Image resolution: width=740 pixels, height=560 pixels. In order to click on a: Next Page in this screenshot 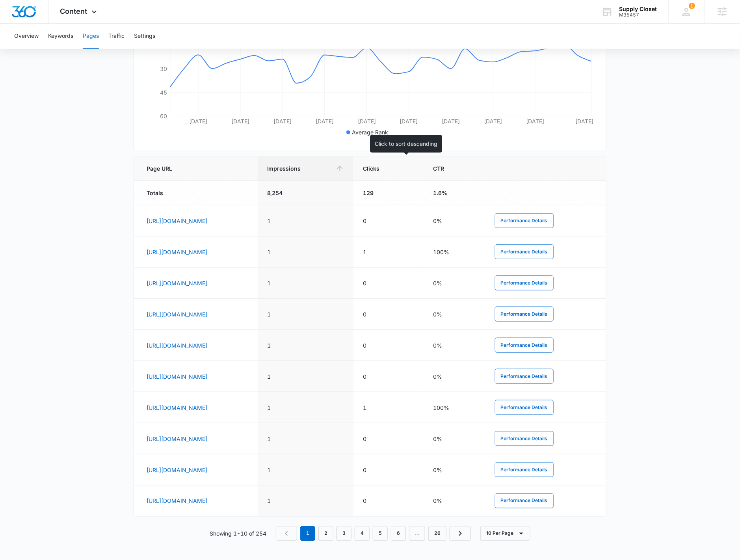, I will do `click(461, 534)`.